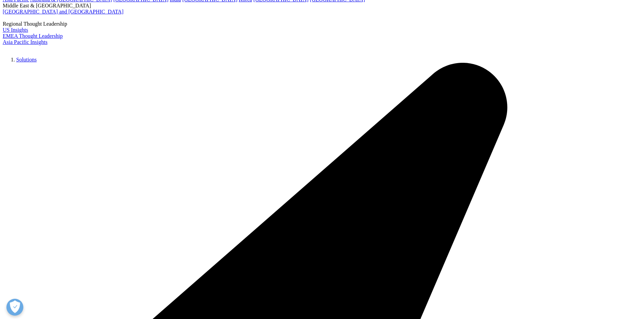  What do you see at coordinates (322, 24) in the screenshot?
I see `div: Regional Thought Leadership` at bounding box center [322, 24].